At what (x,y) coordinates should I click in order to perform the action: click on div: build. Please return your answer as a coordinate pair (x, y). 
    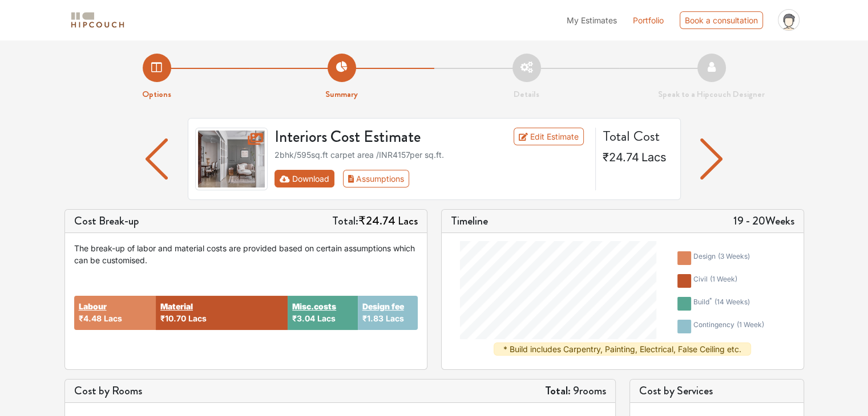
    Looking at the image, I should click on (721, 304).